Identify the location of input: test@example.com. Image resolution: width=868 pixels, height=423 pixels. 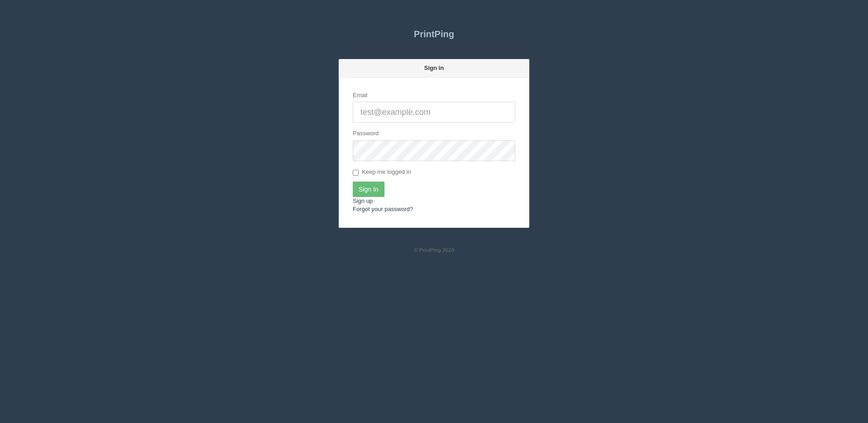
(434, 112).